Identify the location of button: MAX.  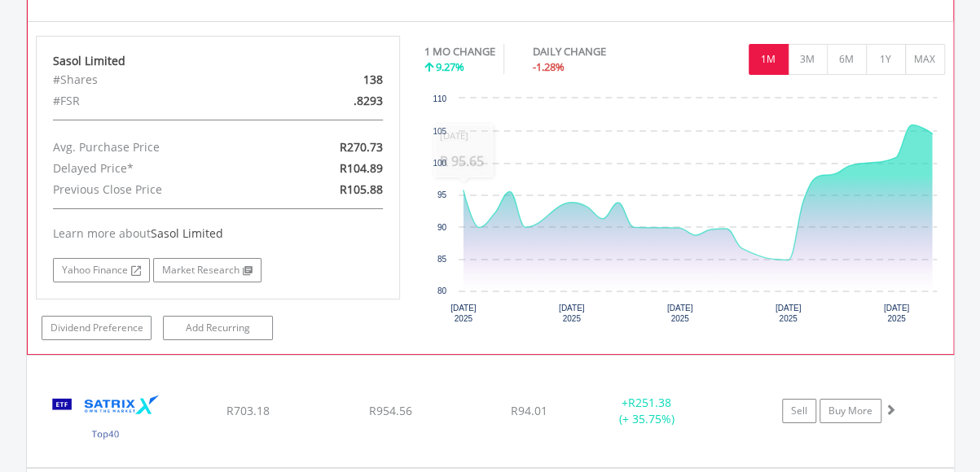
(925, 60).